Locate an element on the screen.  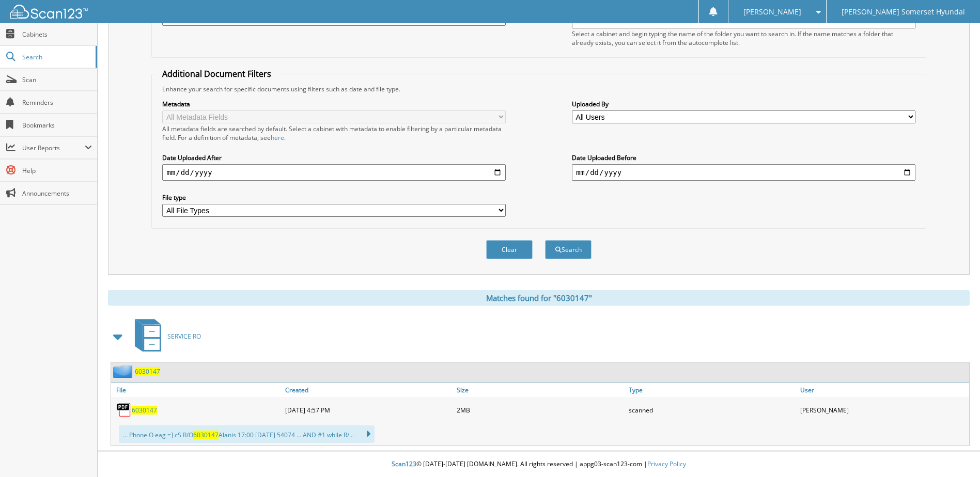
a: Created is located at coordinates (368, 389).